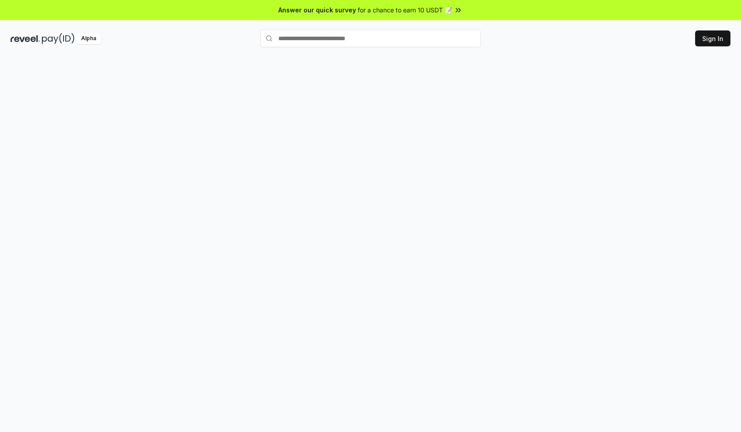 This screenshot has width=741, height=432. Describe the element at coordinates (89, 38) in the screenshot. I see `div: Alpha` at that location.